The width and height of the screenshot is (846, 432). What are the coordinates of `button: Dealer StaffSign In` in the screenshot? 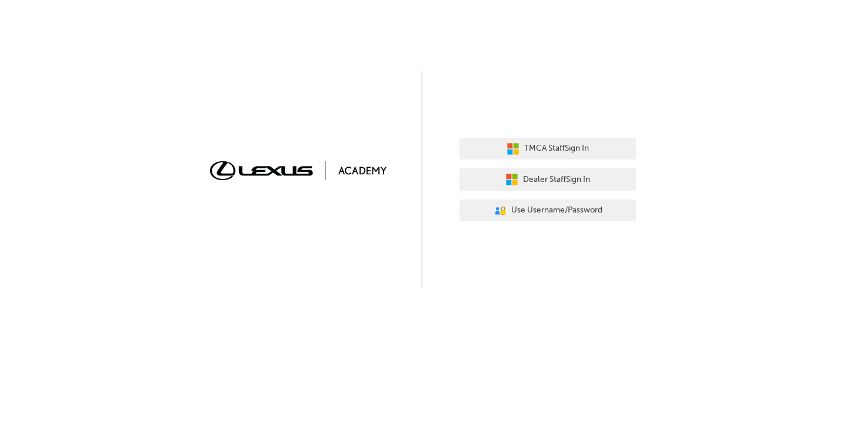 It's located at (548, 179).